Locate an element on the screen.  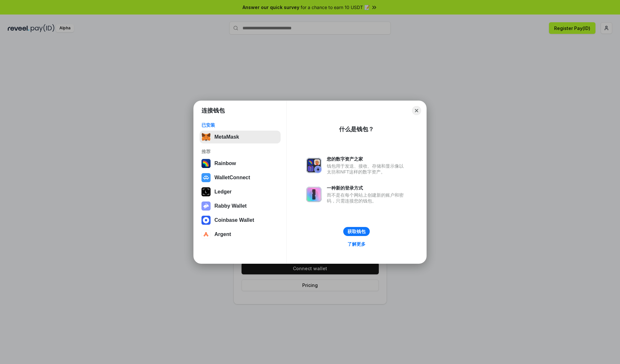
button: Ledger is located at coordinates (240, 192).